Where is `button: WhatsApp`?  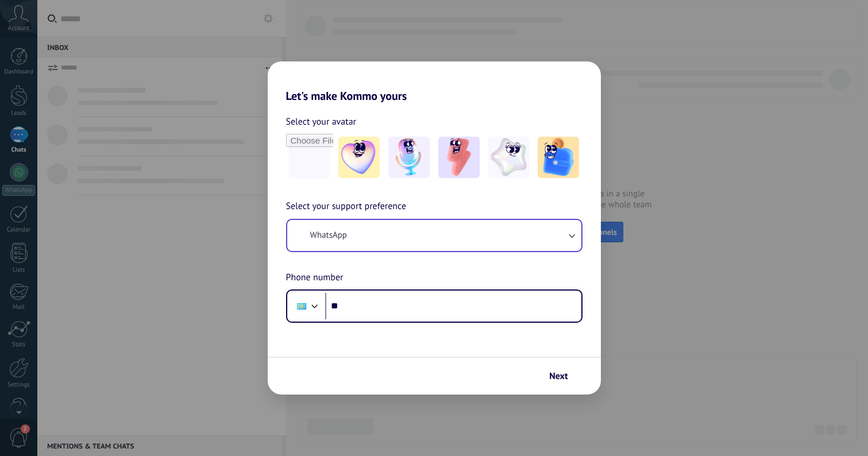
button: WhatsApp is located at coordinates (434, 236).